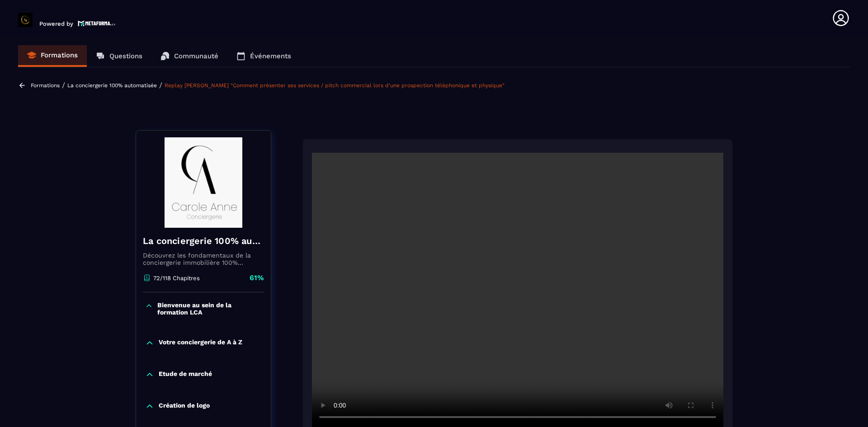 The width and height of the screenshot is (868, 427). What do you see at coordinates (25, 20) in the screenshot?
I see `img: logo-branding` at bounding box center [25, 20].